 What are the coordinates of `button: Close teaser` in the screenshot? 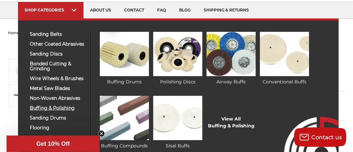 It's located at (102, 133).